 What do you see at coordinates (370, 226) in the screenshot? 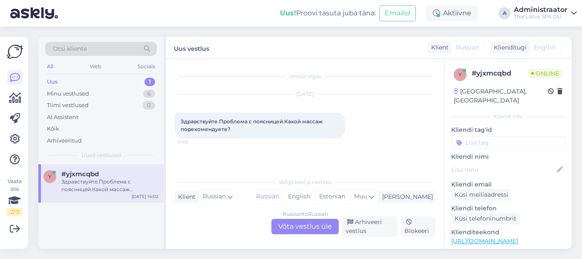
I see `div: Arhiveeri vestlus` at bounding box center [370, 226].